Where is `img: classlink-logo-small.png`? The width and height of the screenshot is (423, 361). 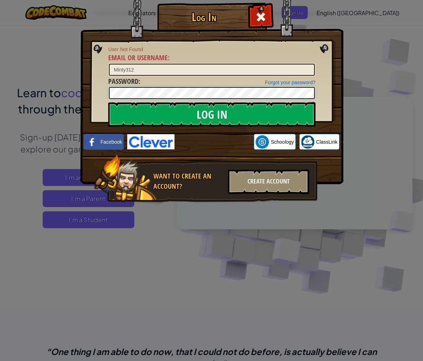
img: classlink-logo-small.png is located at coordinates (308, 142).